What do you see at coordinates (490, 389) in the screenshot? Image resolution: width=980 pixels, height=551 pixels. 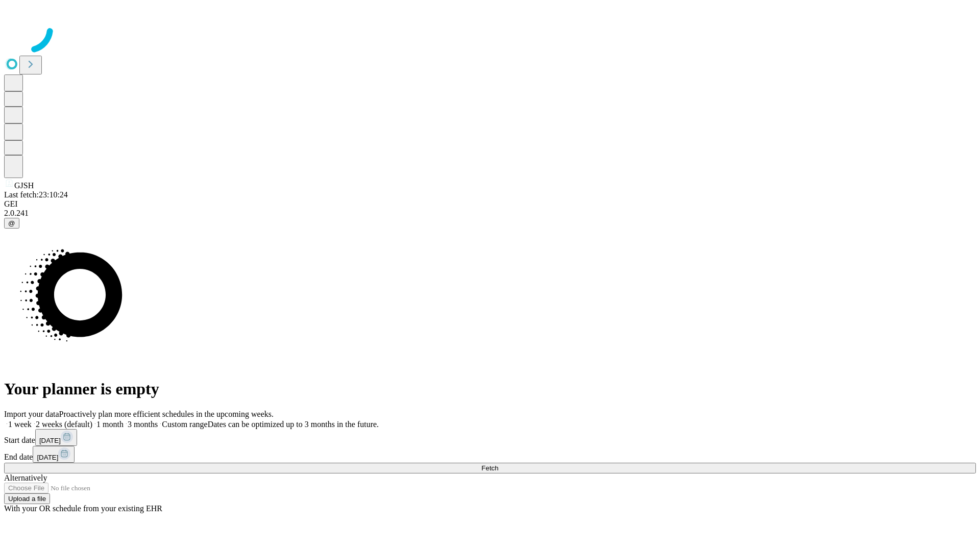 I see `h1: Your planner is empty` at bounding box center [490, 389].